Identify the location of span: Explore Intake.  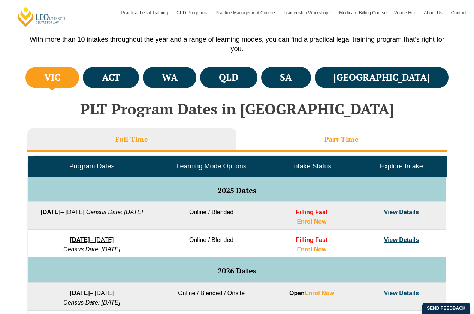
(401, 166).